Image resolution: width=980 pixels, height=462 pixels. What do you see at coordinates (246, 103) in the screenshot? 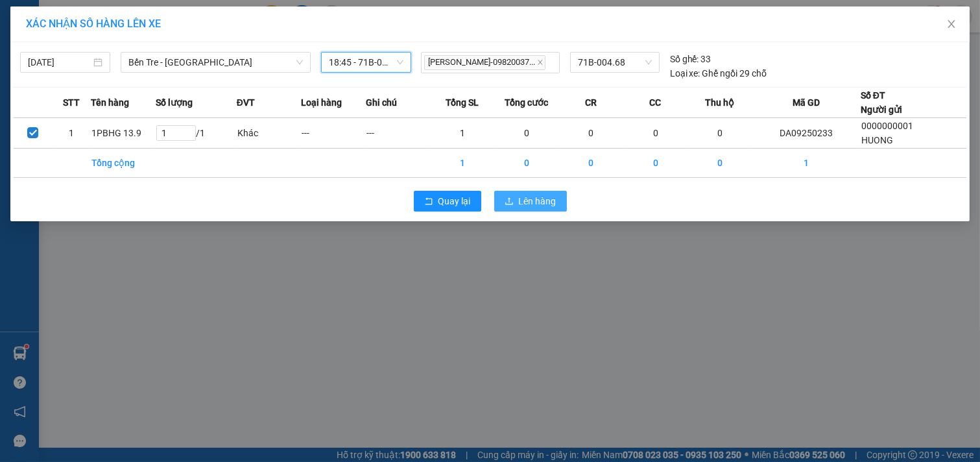
I see `span: ĐVT` at bounding box center [246, 103].